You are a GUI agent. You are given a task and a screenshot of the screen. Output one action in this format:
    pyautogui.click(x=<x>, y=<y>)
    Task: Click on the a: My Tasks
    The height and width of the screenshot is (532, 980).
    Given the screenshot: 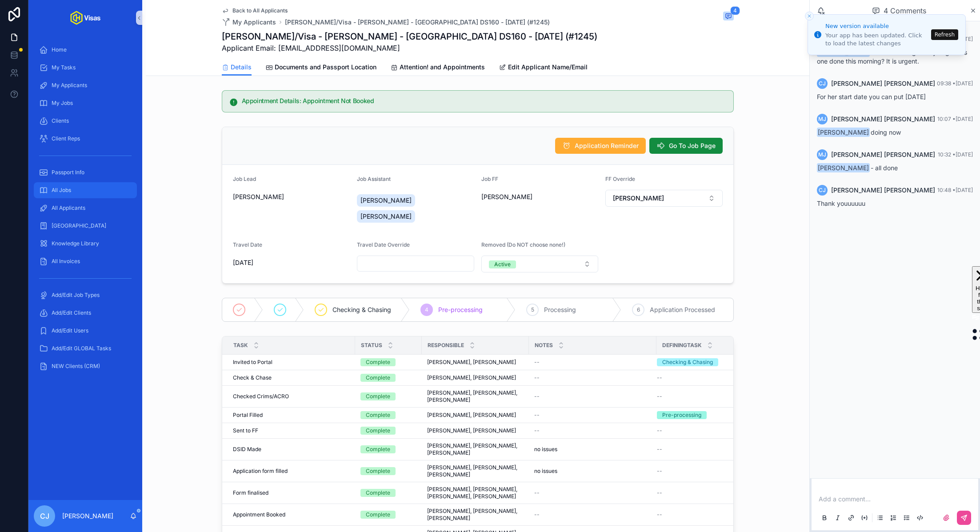 What is the action you would take?
    pyautogui.click(x=85, y=68)
    